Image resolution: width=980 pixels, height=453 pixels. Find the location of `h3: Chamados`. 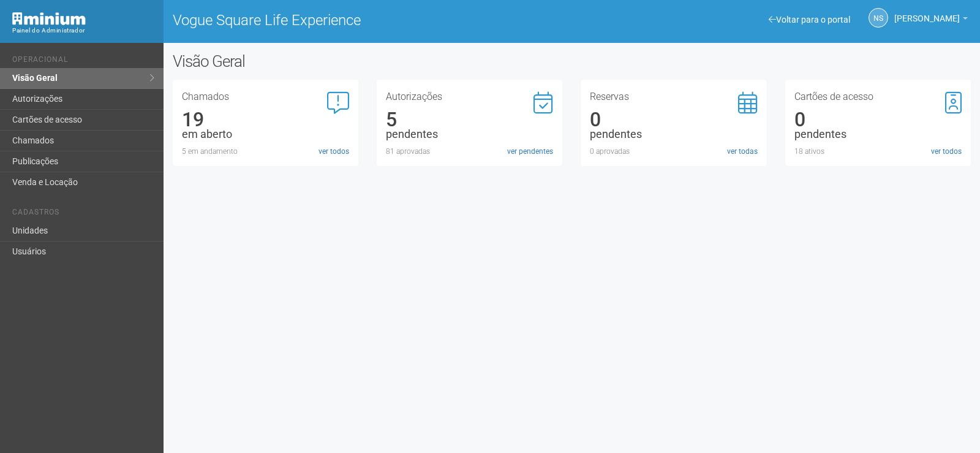

h3: Chamados is located at coordinates (265, 97).